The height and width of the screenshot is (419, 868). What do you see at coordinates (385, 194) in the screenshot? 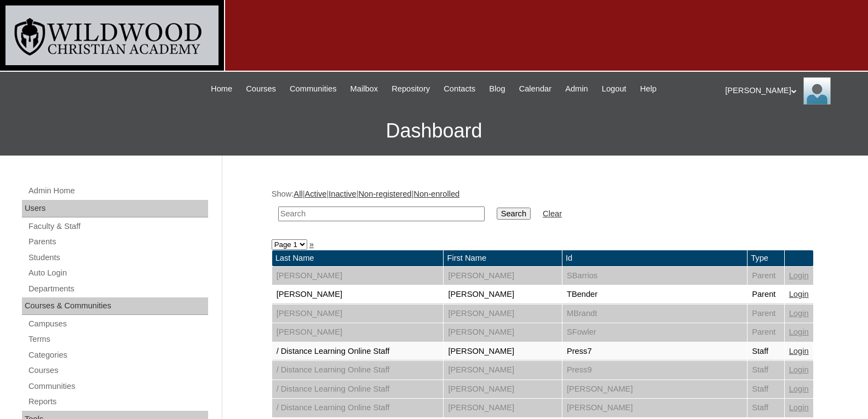
I see `a: Non-registered` at bounding box center [385, 194].